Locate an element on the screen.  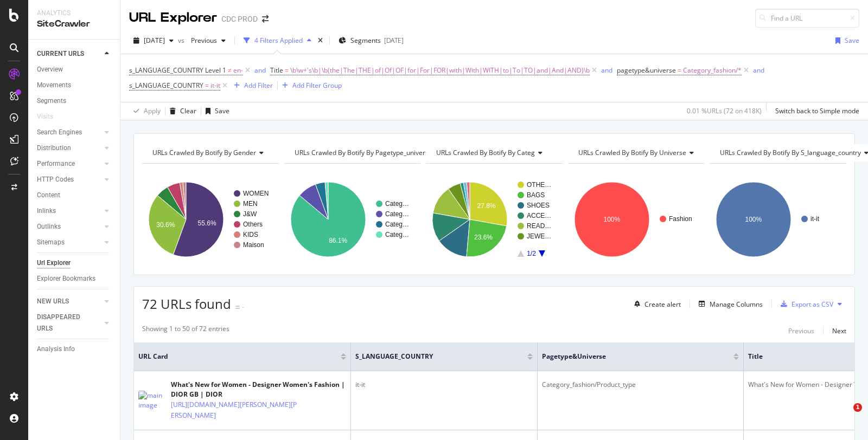
span: s_LANGUAGE_COUNTRY Level 1 is located at coordinates (177, 70).